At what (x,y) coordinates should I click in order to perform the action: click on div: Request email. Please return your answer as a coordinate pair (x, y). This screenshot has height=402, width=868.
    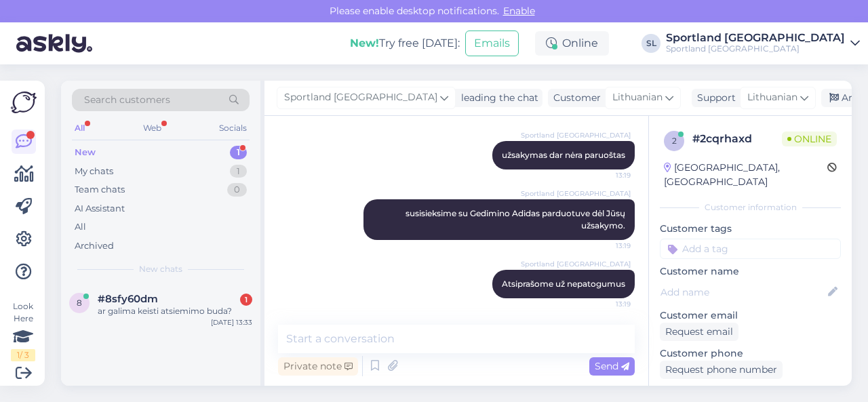
    Looking at the image, I should click on (699, 331).